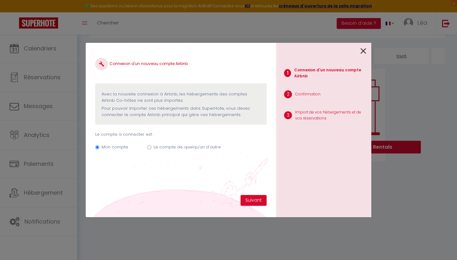 The image size is (457, 260). What do you see at coordinates (187, 147) in the screenshot?
I see `label: Le compte de quelqu'un d'autre` at bounding box center [187, 147].